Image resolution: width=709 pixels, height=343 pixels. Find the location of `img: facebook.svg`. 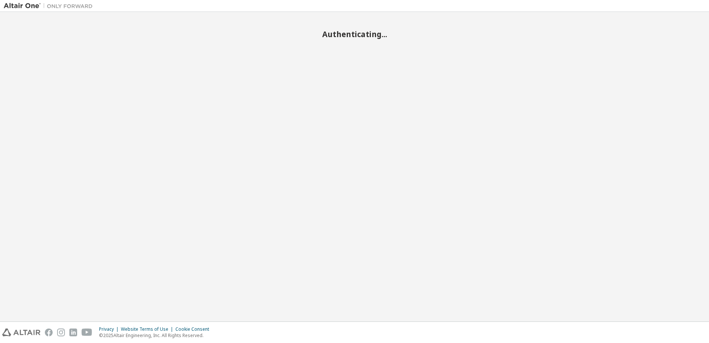

img: facebook.svg is located at coordinates (49, 332).